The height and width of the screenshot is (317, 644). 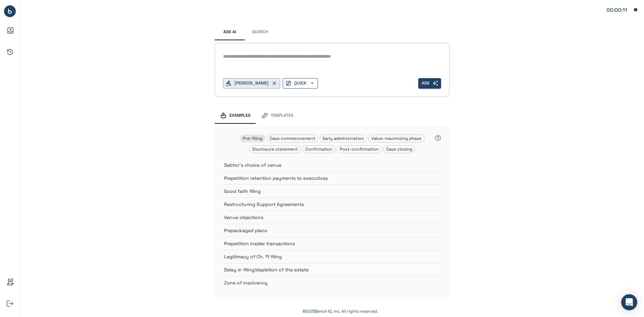 What do you see at coordinates (324, 243) in the screenshot?
I see `p: Prepetition insider transactions` at bounding box center [324, 243].